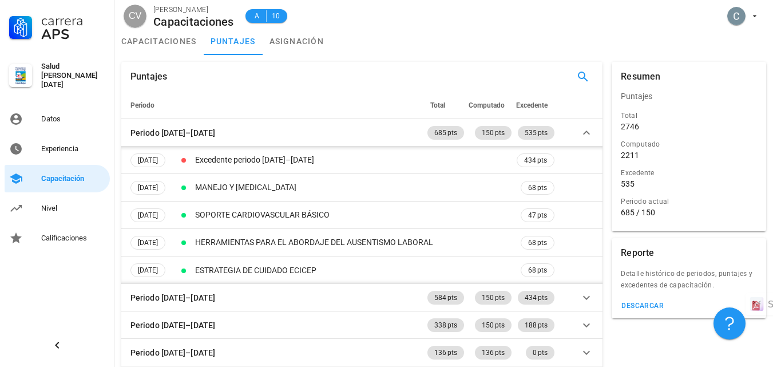 The width and height of the screenshot is (773, 367). Describe the element at coordinates (353, 270) in the screenshot. I see `td: ESTRATEGIA DE CUIDADO ECICEP` at that location.